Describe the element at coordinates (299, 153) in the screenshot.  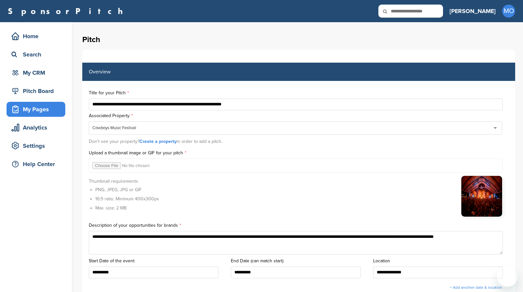
I see `label: Upload a thumbnail image or GIF for your pitch` at that location.